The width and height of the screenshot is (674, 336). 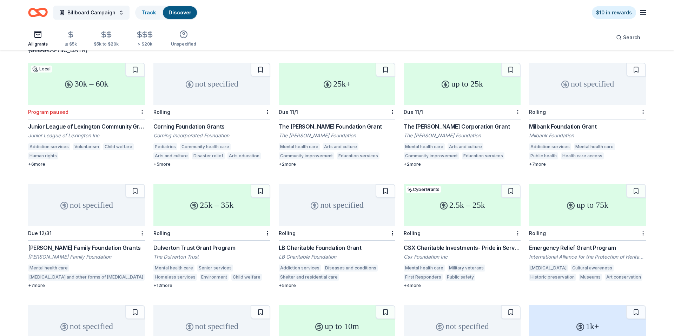 What do you see at coordinates (38, 12) in the screenshot?
I see `a: Home` at bounding box center [38, 12].